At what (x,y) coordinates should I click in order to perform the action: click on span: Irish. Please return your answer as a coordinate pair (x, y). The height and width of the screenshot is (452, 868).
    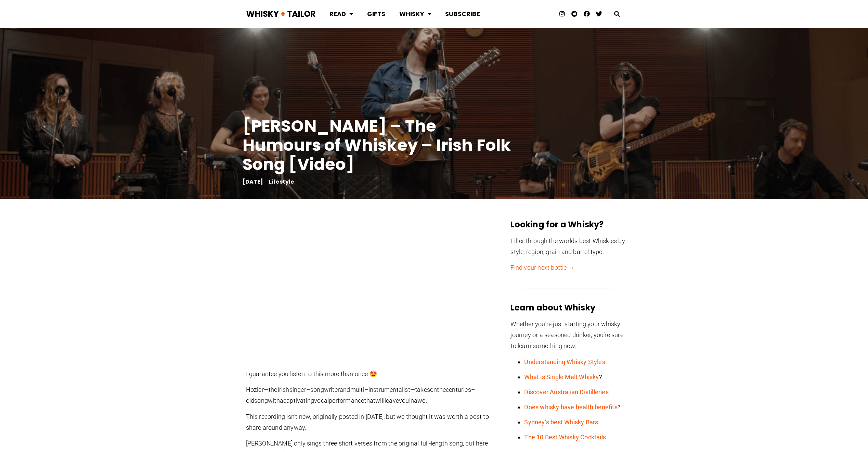
    Looking at the image, I should click on (283, 390).